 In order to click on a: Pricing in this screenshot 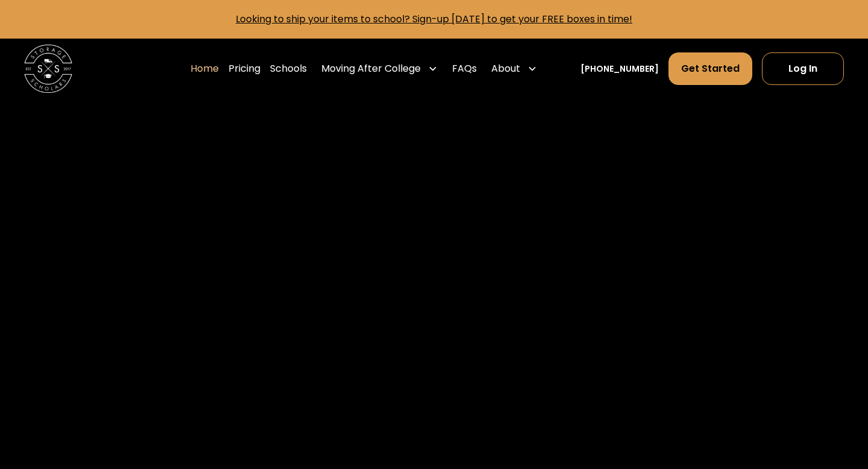, I will do `click(244, 68)`.